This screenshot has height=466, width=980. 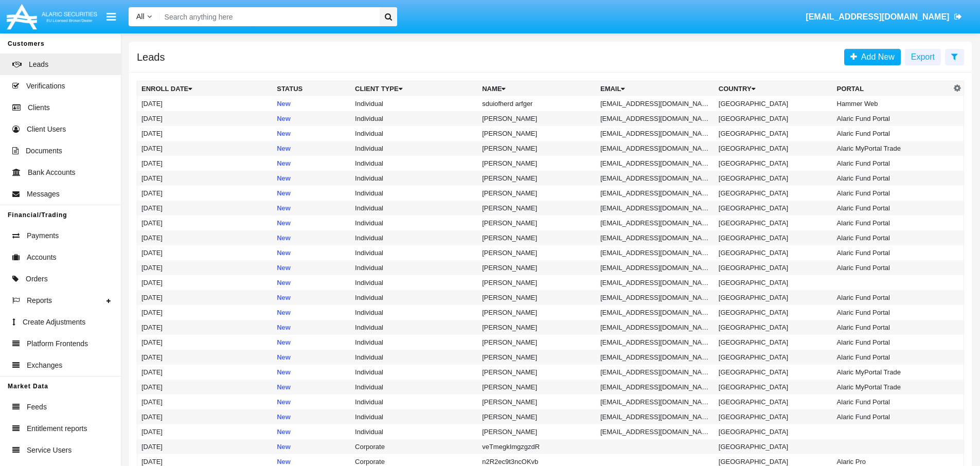 What do you see at coordinates (38, 108) in the screenshot?
I see `span: Clients` at bounding box center [38, 108].